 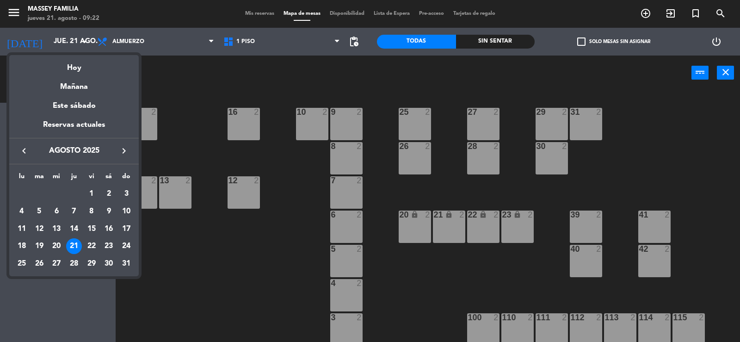 I want to click on img: Facebook, so click(x=21, y=119).